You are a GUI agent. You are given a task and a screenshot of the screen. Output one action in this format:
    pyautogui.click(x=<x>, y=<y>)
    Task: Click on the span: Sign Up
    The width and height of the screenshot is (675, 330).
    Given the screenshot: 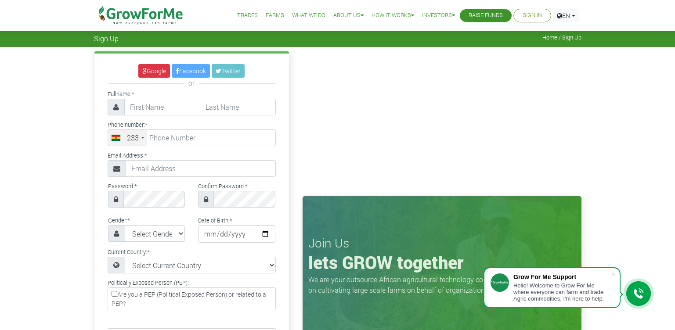 What is the action you would take?
    pyautogui.click(x=106, y=38)
    